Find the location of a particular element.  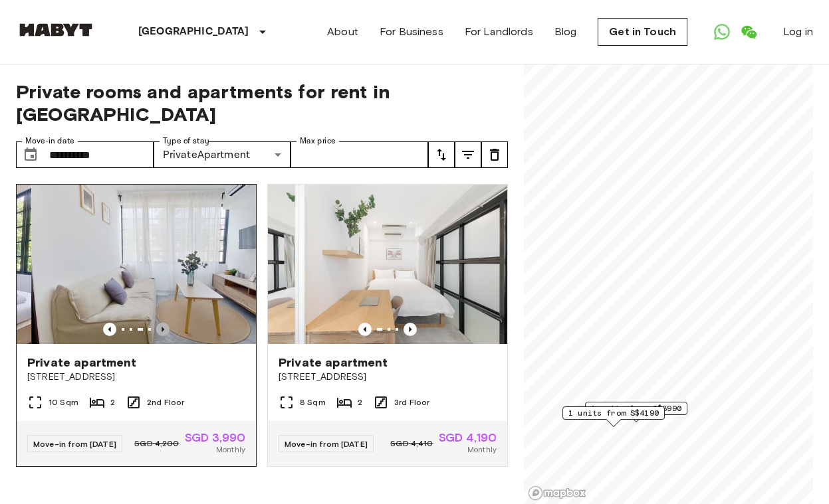

span: 8 Sqm is located at coordinates (312, 403).